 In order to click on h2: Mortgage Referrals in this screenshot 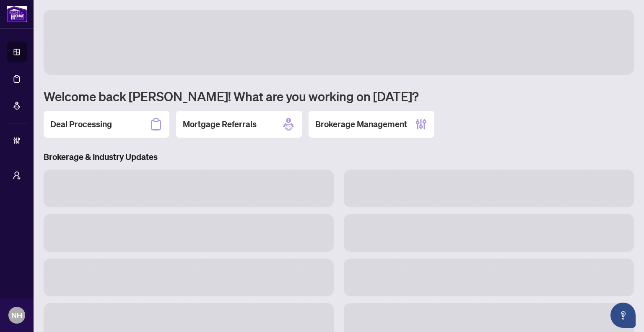, I will do `click(219, 124)`.